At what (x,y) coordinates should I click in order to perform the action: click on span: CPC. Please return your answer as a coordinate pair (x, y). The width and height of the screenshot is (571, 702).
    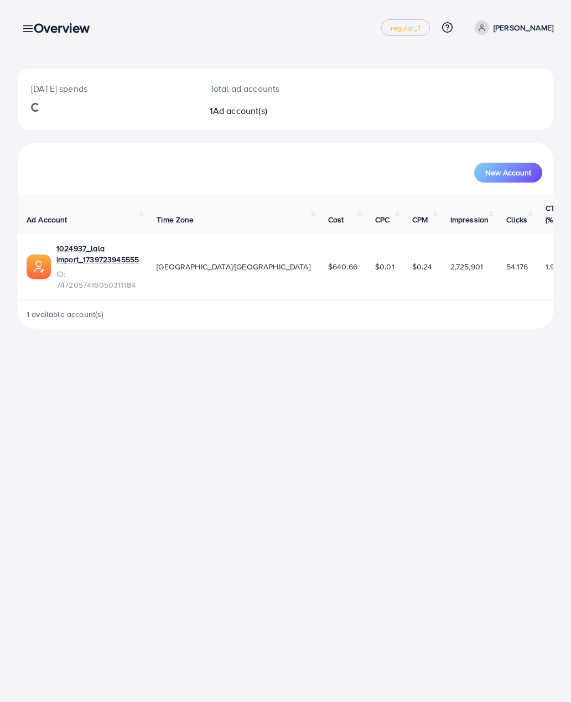
    Looking at the image, I should click on (382, 220).